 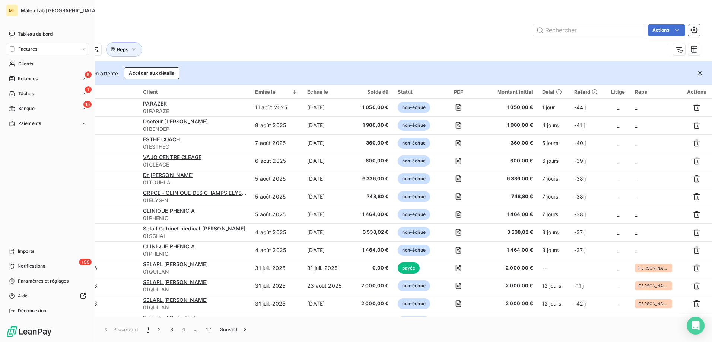 What do you see at coordinates (47, 252) in the screenshot?
I see `a: Imports` at bounding box center [47, 252].